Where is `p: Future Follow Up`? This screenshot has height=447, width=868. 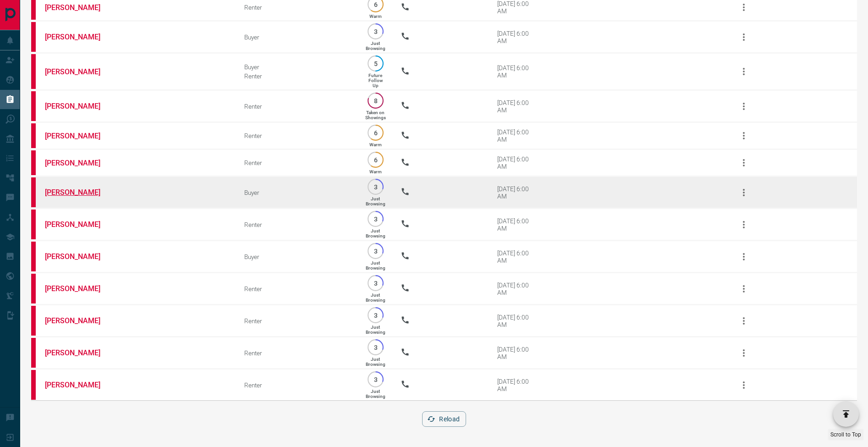 p: Future Follow Up is located at coordinates (375, 80).